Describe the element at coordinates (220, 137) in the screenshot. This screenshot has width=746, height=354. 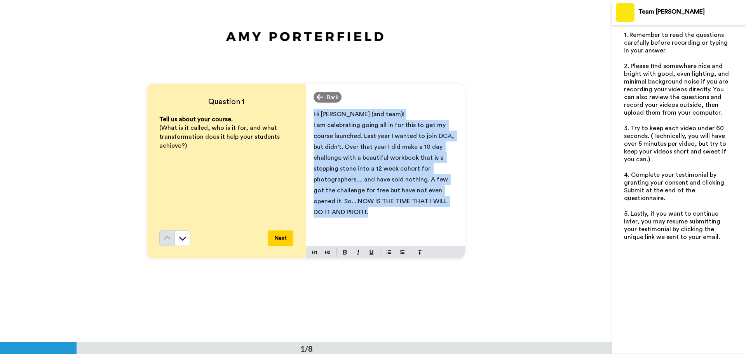
I see `span: (What is it called, who is it for, and what transformation does it help your students achieve?)` at that location.